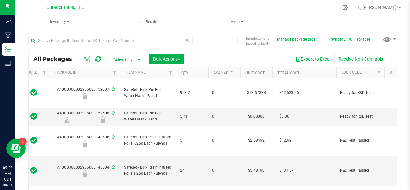 The width and height of the screenshot is (410, 190). What do you see at coordinates (192, 170) in the screenshot?
I see `span: 24` at bounding box center [192, 170].